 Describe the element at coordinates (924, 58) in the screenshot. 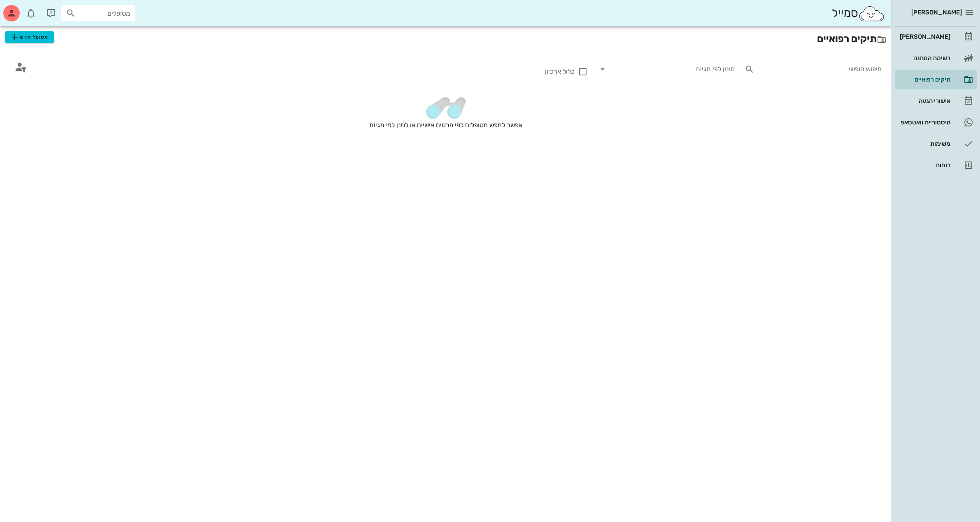

I see `div: רשימת המתנה` at that location.